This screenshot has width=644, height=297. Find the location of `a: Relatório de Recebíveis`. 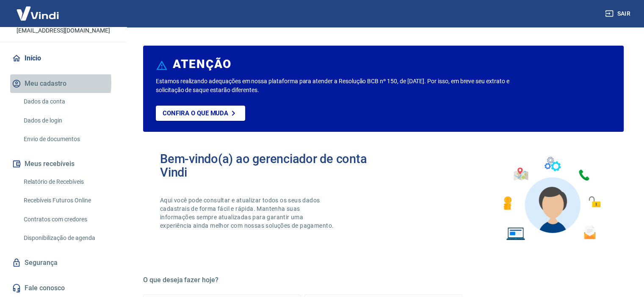

a: Relatório de Recebíveis is located at coordinates (68, 182).